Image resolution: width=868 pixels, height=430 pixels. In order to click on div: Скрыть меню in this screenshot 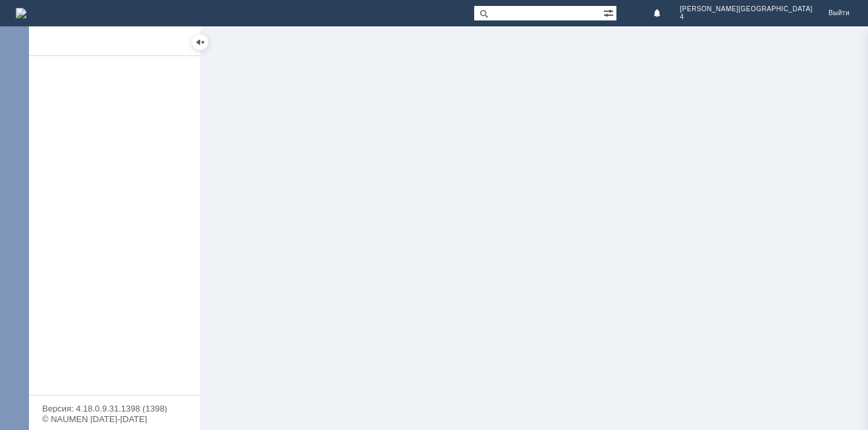, I will do `click(200, 42)`.